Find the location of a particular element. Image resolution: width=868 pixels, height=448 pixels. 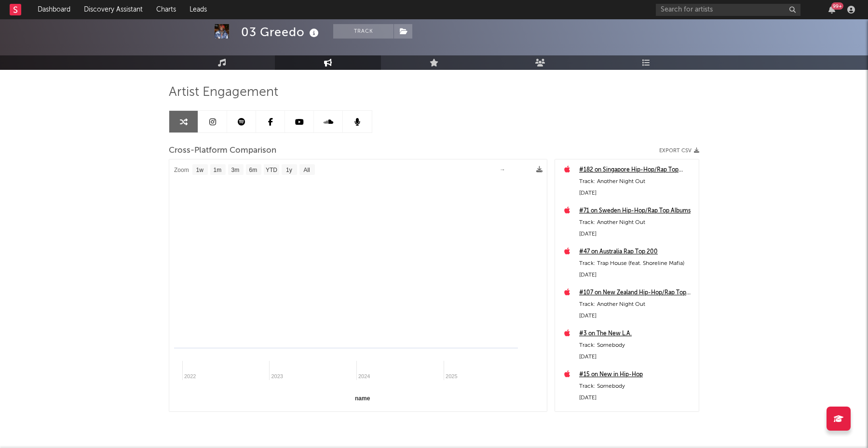

div: #71 on Sweden Hip-Hop/Rap Top Albums is located at coordinates (637, 211).